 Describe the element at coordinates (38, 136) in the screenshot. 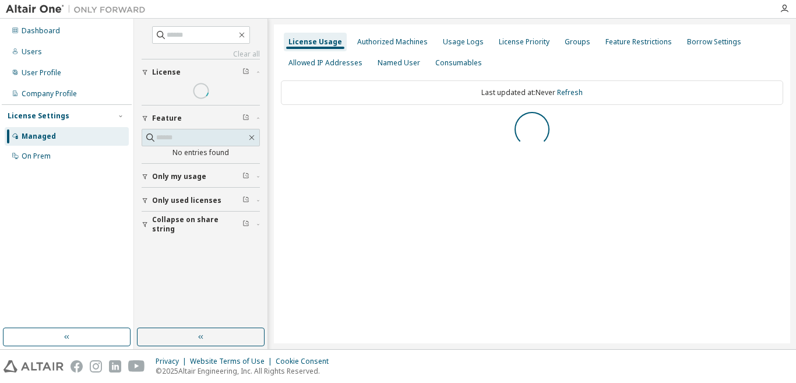

I see `div: Managed` at that location.